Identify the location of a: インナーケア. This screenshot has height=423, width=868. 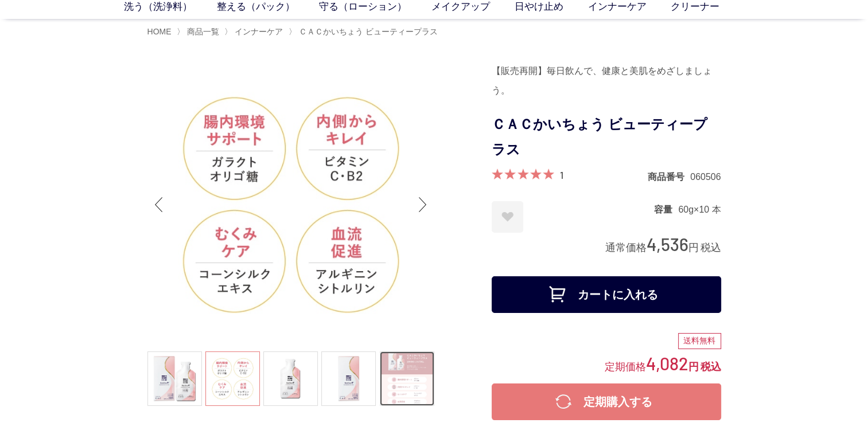
(257, 32).